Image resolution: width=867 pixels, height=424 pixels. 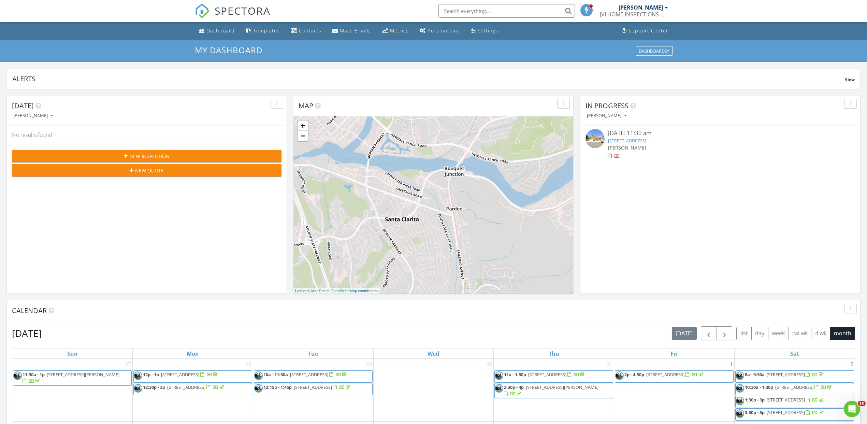 What do you see at coordinates (709, 333) in the screenshot?
I see `button: Previous month` at bounding box center [709, 333].